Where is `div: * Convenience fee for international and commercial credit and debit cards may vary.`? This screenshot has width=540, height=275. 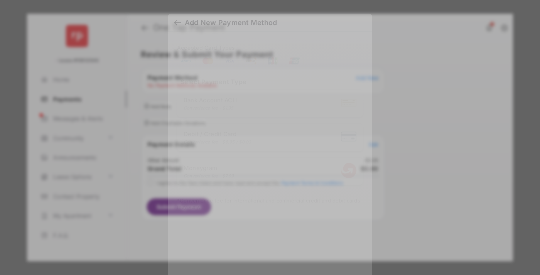 div: * Convenience fee for international and commercial credit and debit cards may vary. is located at coordinates (270, 205).